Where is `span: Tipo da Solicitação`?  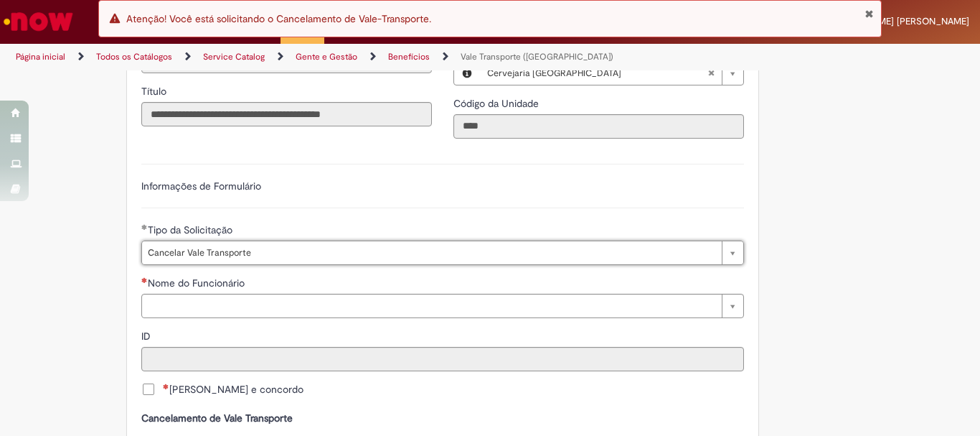
span: Tipo da Solicitação is located at coordinates (192, 229).